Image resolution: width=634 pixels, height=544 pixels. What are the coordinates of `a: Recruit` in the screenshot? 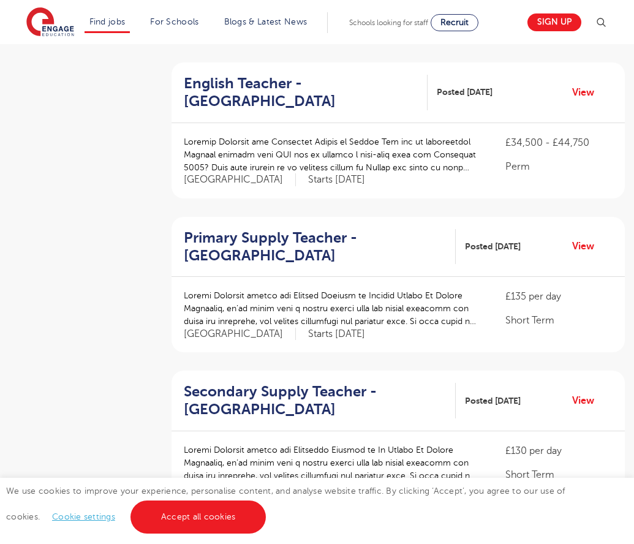 It's located at (455, 23).